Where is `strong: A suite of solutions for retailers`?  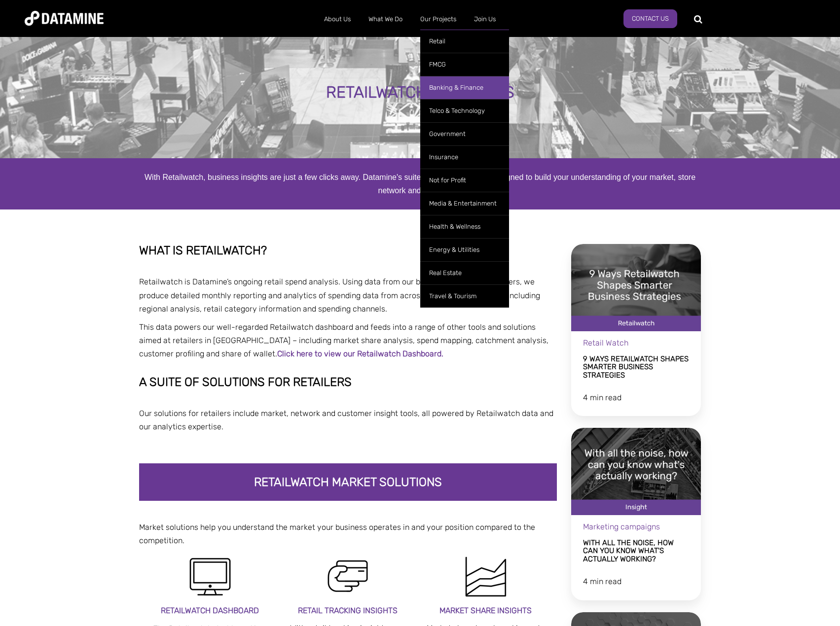
strong: A suite of solutions for retailers is located at coordinates (245, 382).